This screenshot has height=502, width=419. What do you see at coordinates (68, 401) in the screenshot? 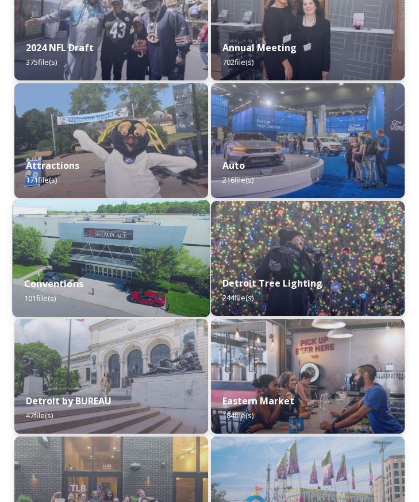
I see `strong: Detroit by BUREAU` at bounding box center [68, 401].